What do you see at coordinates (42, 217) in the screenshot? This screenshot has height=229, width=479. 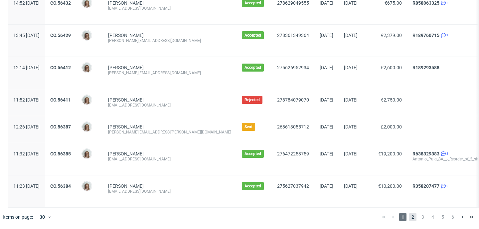 I see `div: 30` at bounding box center [42, 217].